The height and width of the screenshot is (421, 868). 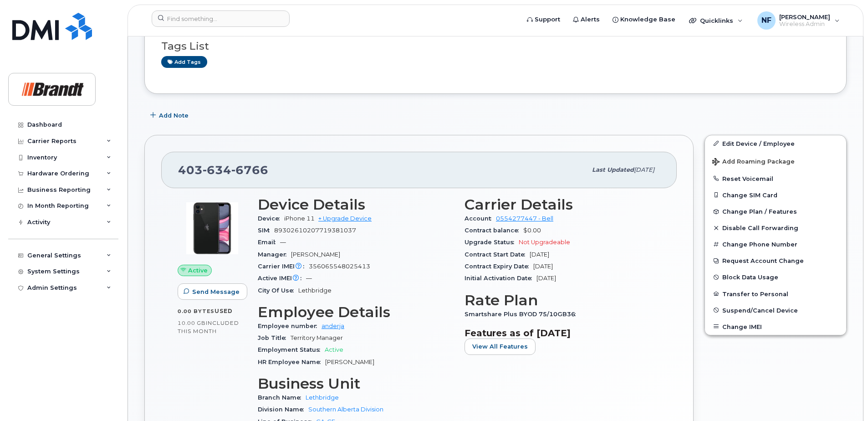 What do you see at coordinates (776, 211) in the screenshot?
I see `button: Change Plan / Features` at bounding box center [776, 211].